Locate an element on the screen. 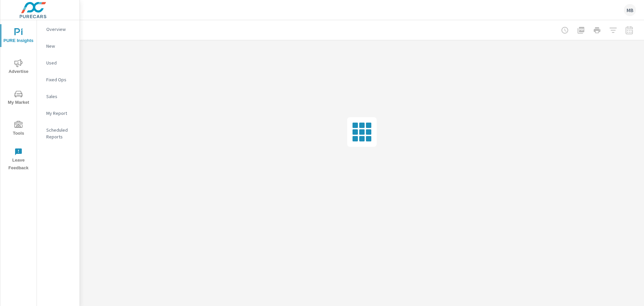 This screenshot has height=306, width=644. span: My Market is located at coordinates (18, 98).